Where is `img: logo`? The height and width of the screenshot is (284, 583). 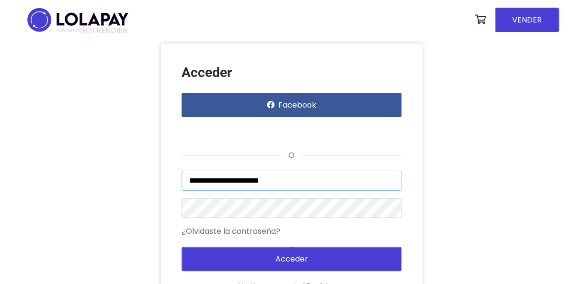
img: logo is located at coordinates (78, 20).